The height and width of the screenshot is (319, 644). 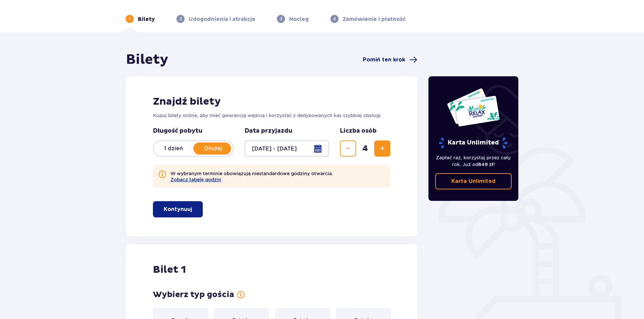 What do you see at coordinates (174, 149) in the screenshot?
I see `p: 1 dzień` at bounding box center [174, 149].